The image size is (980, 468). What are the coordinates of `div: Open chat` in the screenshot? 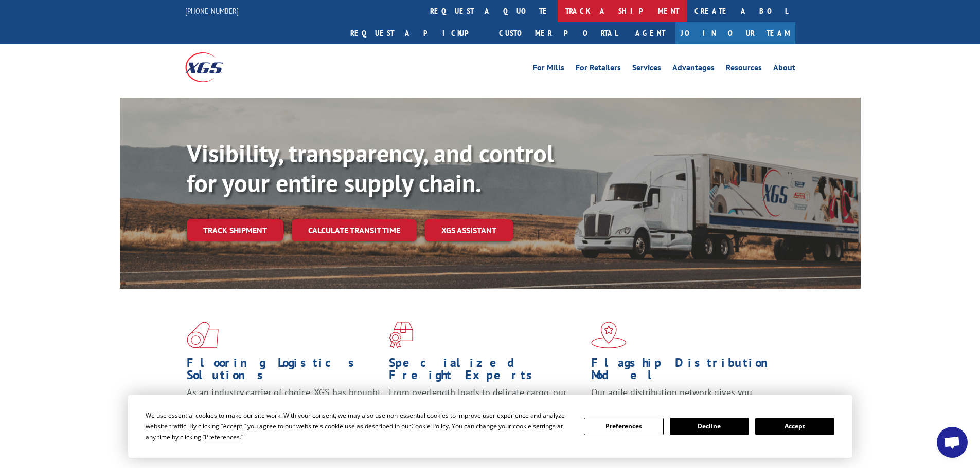 It's located at (952, 442).